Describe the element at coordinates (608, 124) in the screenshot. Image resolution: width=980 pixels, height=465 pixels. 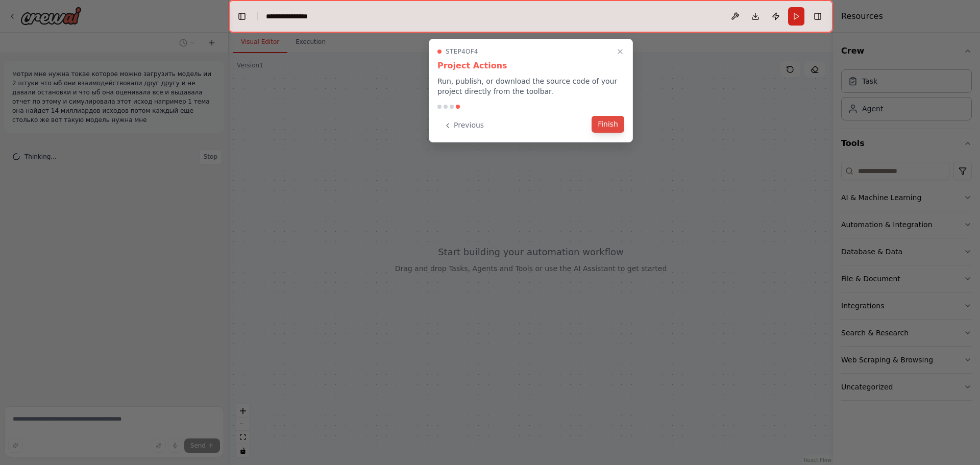
I see `button: Finish` at that location.